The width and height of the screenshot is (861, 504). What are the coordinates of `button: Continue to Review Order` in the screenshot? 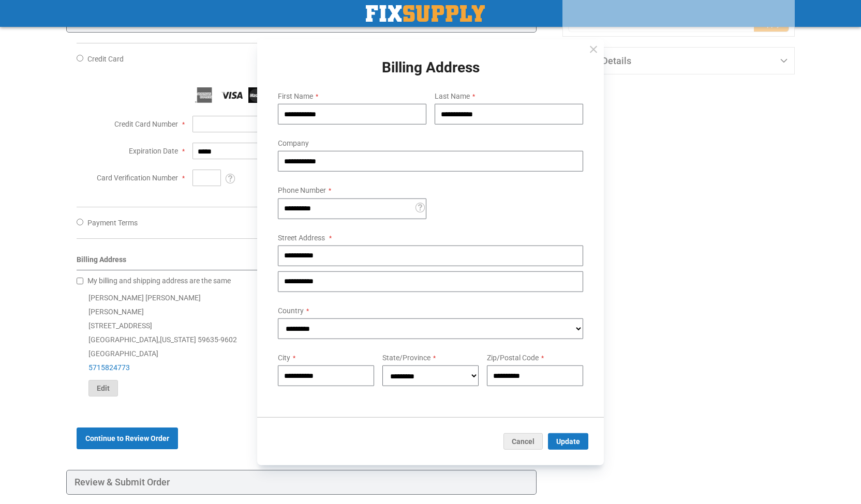 It's located at (127, 438).